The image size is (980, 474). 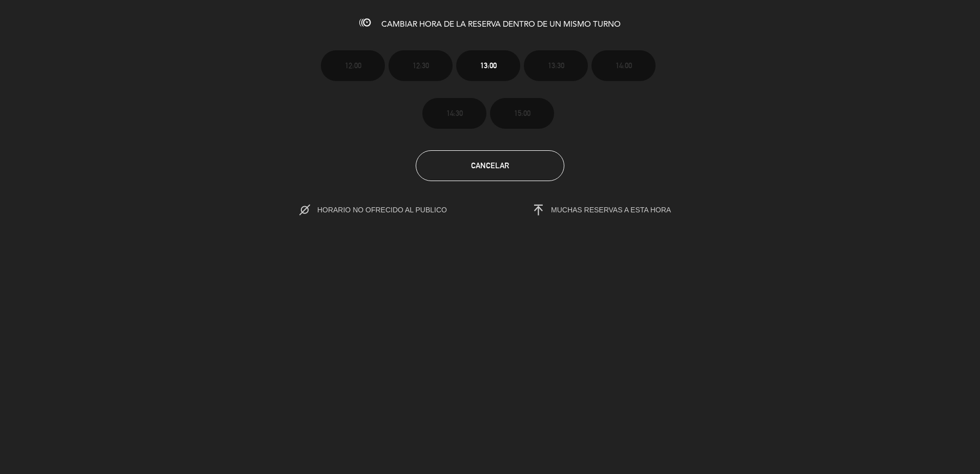 I want to click on span: 12:00, so click(x=353, y=65).